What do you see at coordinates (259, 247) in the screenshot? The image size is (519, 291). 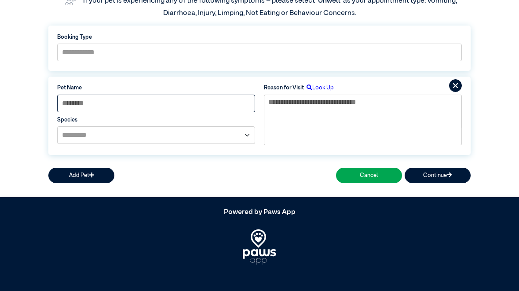 I see `img: PawsApp` at bounding box center [259, 247].